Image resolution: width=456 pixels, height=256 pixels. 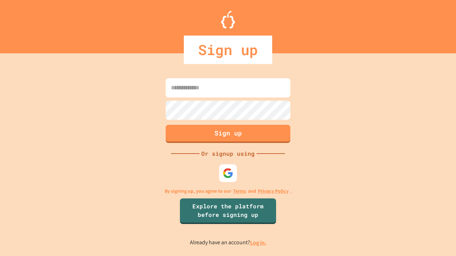 What do you see at coordinates (228, 50) in the screenshot?
I see `div: Sign up` at bounding box center [228, 50].